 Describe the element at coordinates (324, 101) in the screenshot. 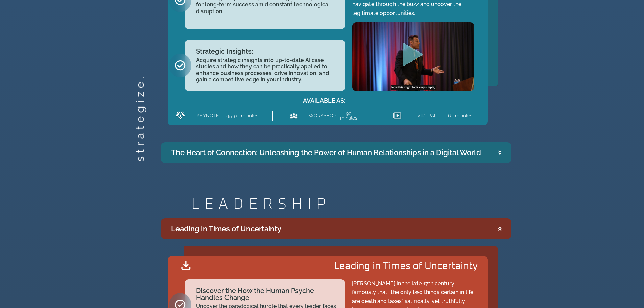

I see `h2: AVAILABLE AS:` at that location.